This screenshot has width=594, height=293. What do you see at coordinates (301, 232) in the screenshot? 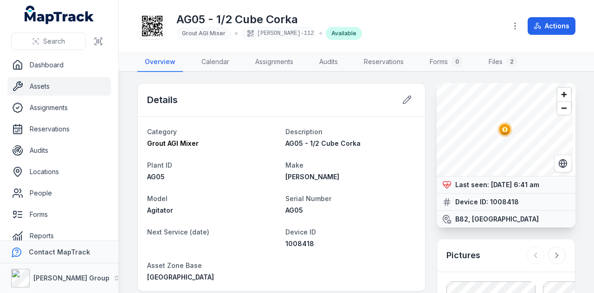
I see `span: Device ID` at bounding box center [301, 232].